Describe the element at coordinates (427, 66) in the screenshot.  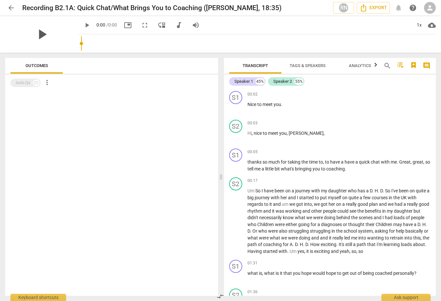
I see `button: Show/Hide comments` at that location.